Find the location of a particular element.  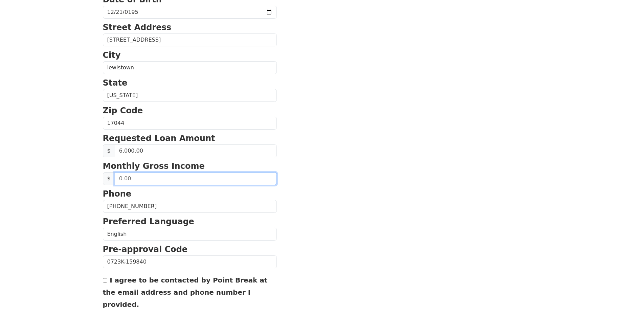

input: City is located at coordinates (190, 68).